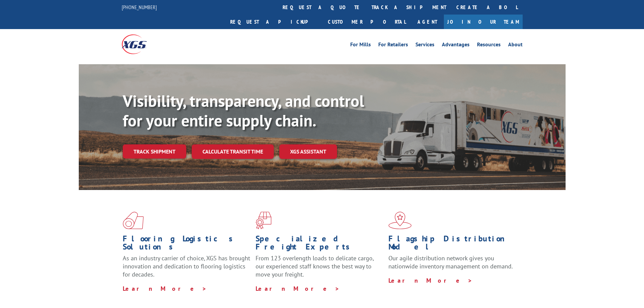  Describe the element at coordinates (308, 151) in the screenshot. I see `a: XGS ASSISTANT` at that location.